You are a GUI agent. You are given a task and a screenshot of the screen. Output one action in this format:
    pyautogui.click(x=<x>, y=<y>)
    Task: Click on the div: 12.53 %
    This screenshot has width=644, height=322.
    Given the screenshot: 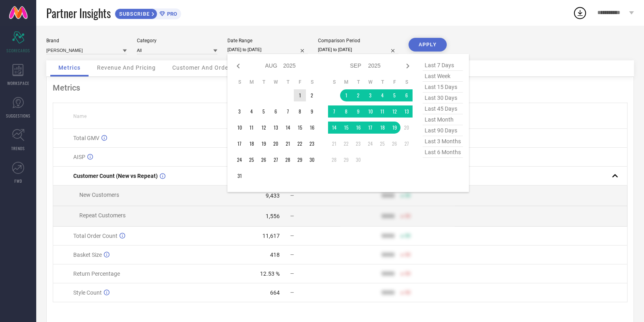 What is the action you would take?
    pyautogui.click(x=270, y=274)
    